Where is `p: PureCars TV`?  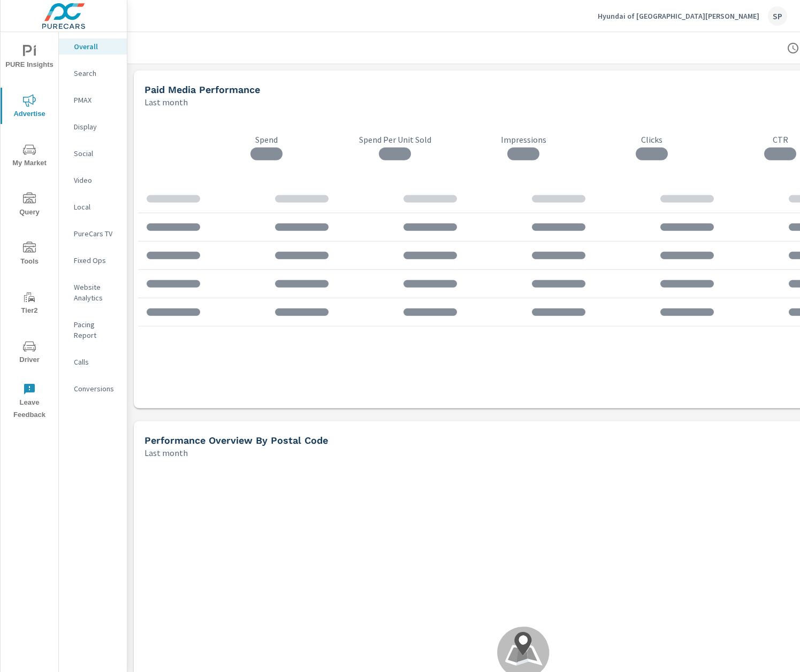 p: PureCars TV is located at coordinates (96, 234).